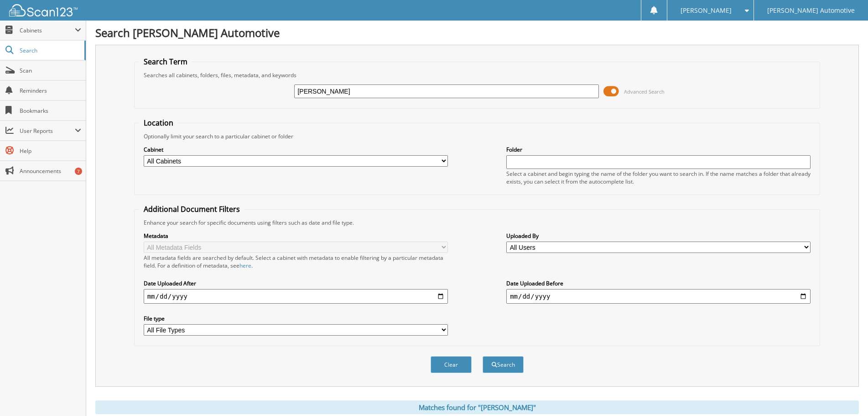  Describe the element at coordinates (644, 92) in the screenshot. I see `span: Advanced Search` at that location.